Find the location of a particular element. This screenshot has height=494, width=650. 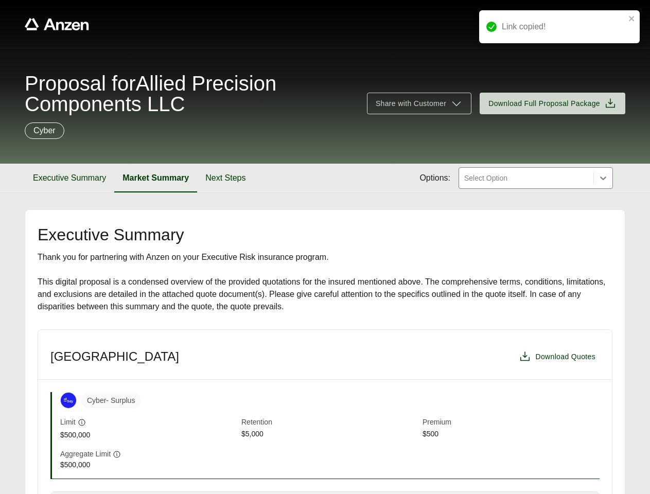

button: Share with Customer is located at coordinates (419, 103).